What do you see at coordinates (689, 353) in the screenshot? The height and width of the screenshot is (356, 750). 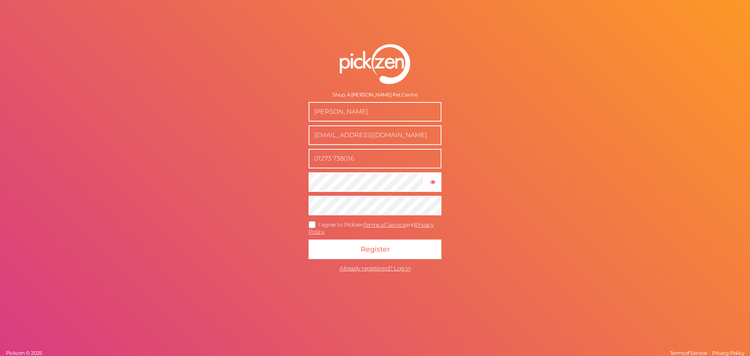 I see `span: Terms of Service` at bounding box center [689, 353].